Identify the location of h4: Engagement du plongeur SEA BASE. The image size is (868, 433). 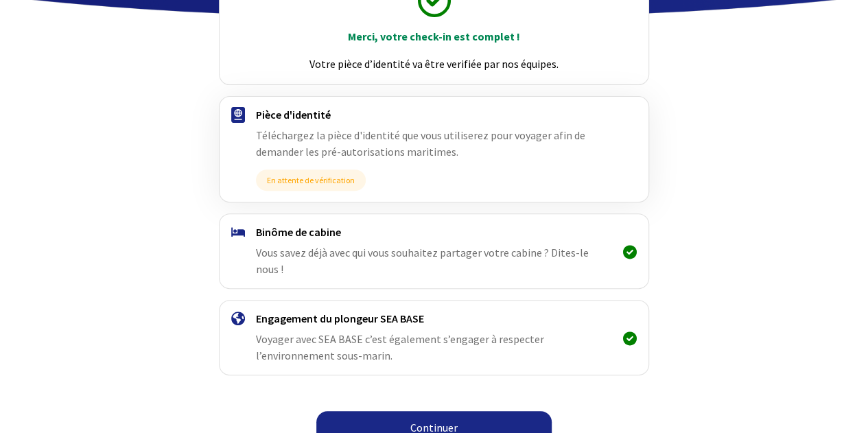
(433, 318).